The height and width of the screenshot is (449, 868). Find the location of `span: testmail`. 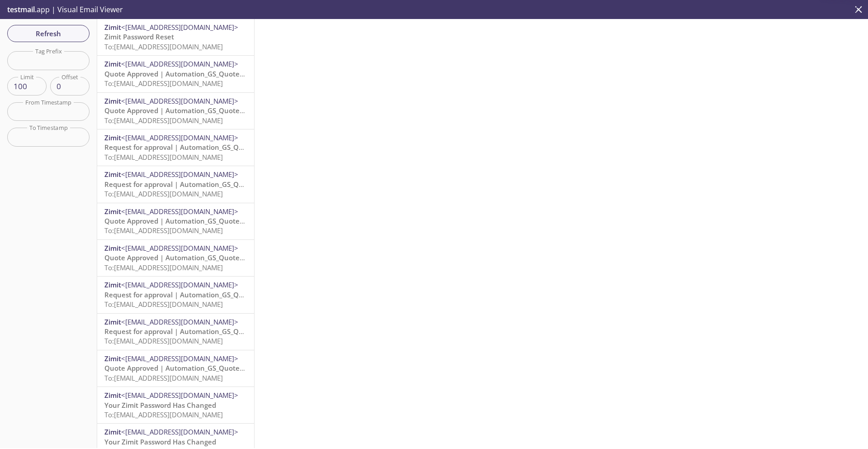

span: testmail is located at coordinates (21, 9).